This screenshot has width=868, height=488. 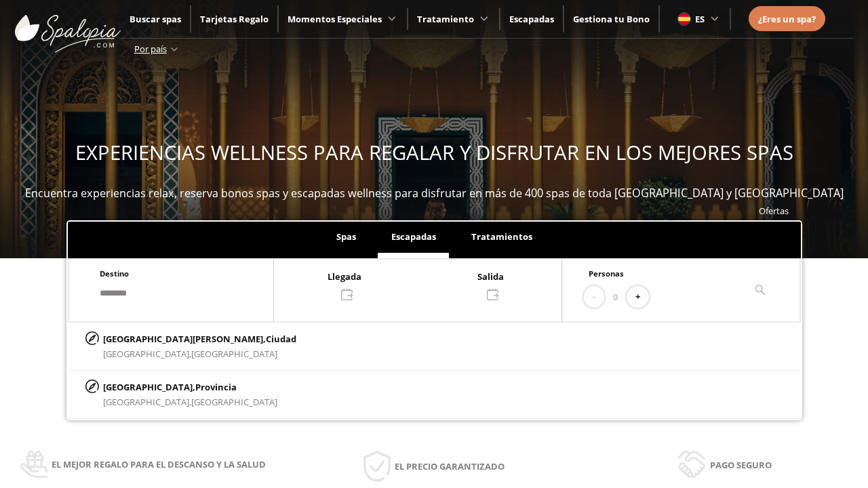 What do you see at coordinates (774, 211) in the screenshot?
I see `a: Ofertas` at bounding box center [774, 211].